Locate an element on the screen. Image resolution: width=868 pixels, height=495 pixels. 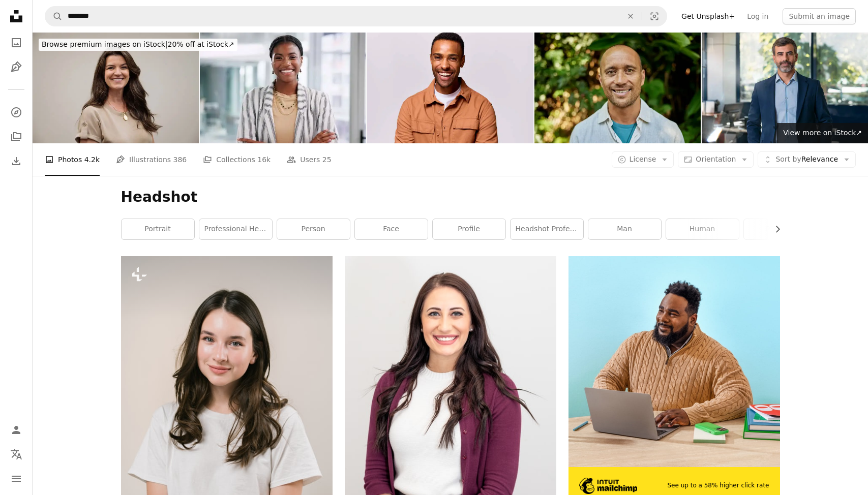
a: man is located at coordinates (624, 229).